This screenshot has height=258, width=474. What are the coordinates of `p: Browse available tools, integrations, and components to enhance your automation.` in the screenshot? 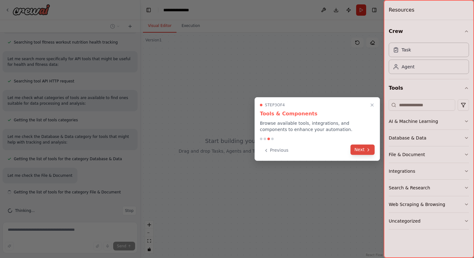 It's located at (317, 126).